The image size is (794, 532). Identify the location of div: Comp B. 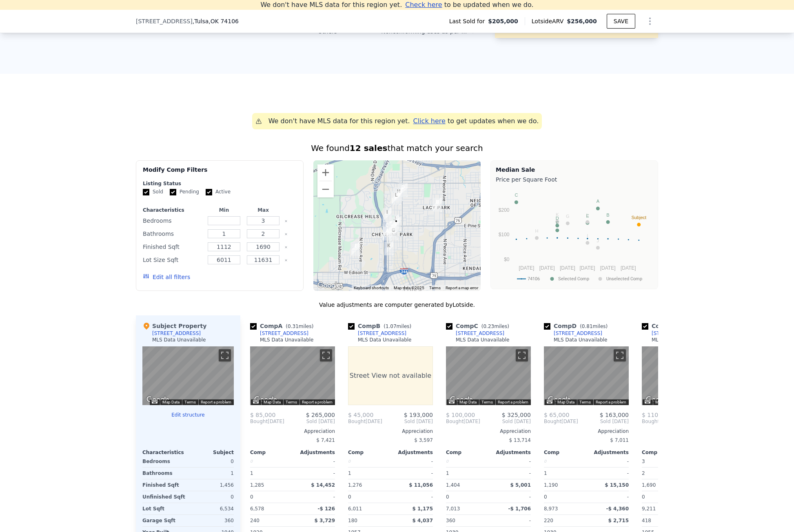
(381, 326).